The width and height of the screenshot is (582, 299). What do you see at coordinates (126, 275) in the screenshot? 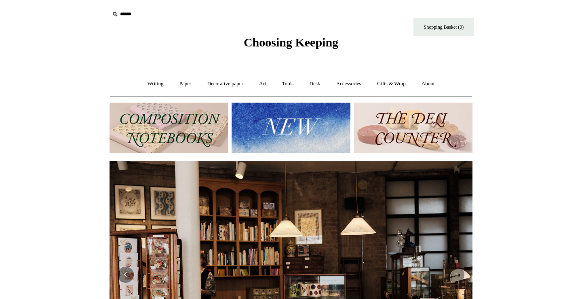
I see `button: Previous` at bounding box center [126, 275].